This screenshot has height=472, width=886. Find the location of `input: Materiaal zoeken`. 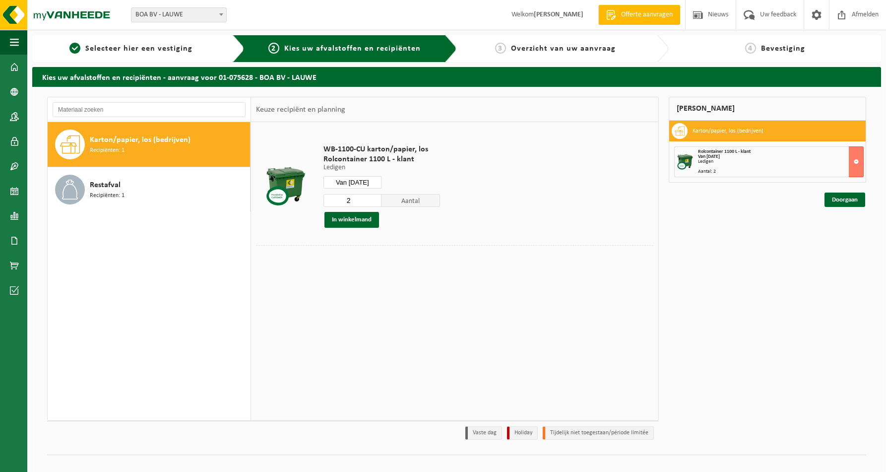

input: Materiaal zoeken is located at coordinates (149, 110).